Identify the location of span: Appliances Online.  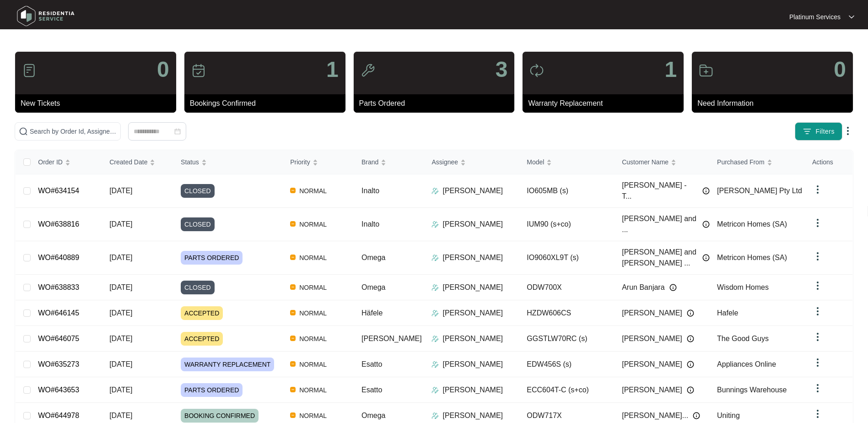
(747, 364).